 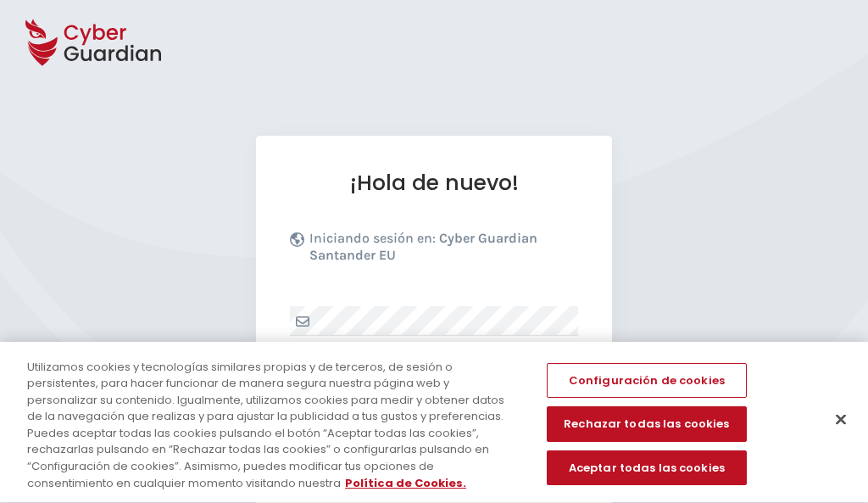 I want to click on p: Iniciando sesión en:, so click(x=442, y=251).